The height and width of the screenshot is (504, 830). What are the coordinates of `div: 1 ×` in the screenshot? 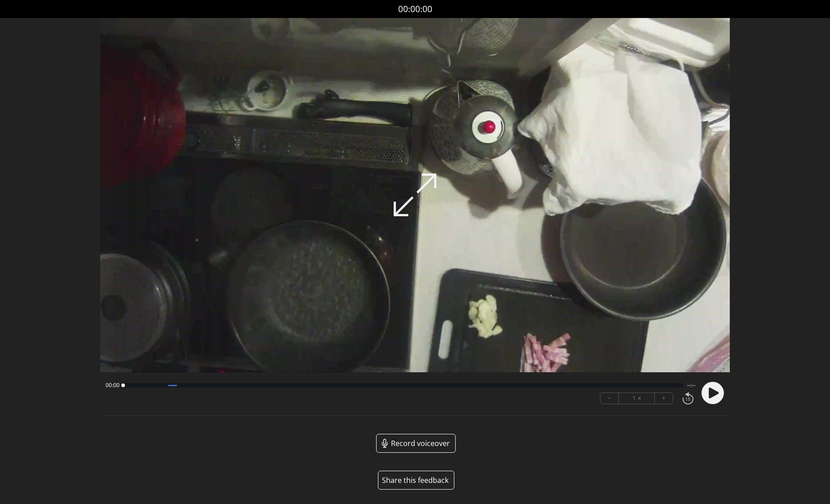 It's located at (637, 398).